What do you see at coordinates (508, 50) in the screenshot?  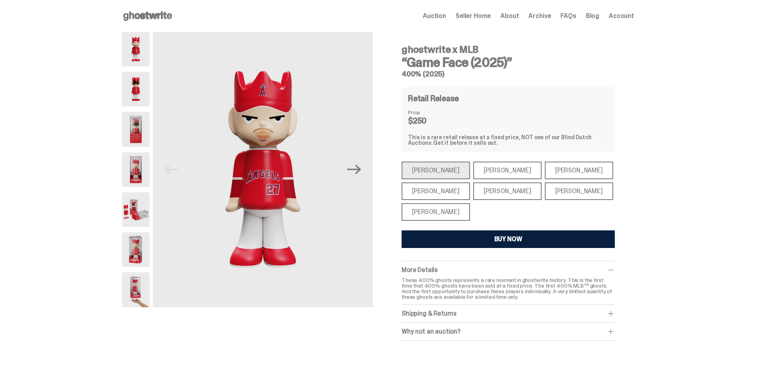 I see `h4: ghostwrite x MLB` at bounding box center [508, 50].